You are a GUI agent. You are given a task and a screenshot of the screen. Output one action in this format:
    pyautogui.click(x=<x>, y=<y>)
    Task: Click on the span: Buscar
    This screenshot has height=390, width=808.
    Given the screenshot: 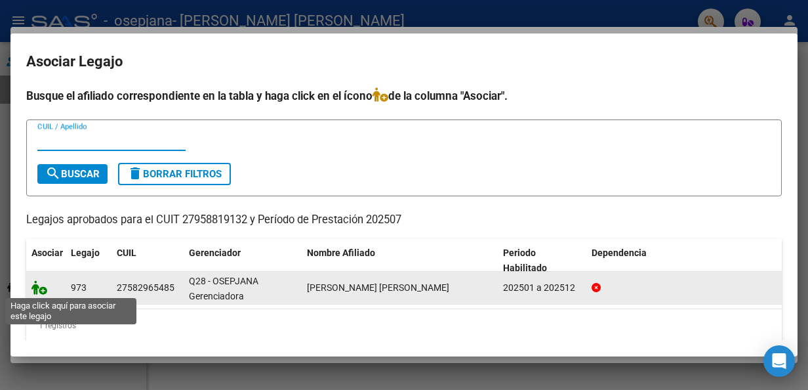 What is the action you would take?
    pyautogui.click(x=72, y=174)
    